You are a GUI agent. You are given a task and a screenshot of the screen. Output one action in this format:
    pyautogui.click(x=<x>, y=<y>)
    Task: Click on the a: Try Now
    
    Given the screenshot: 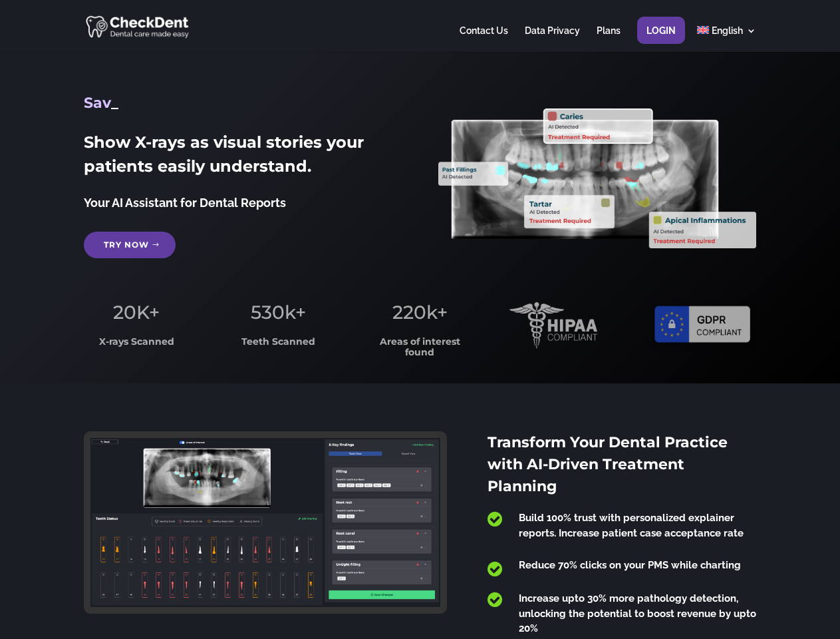 What is the action you would take?
    pyautogui.click(x=130, y=245)
    